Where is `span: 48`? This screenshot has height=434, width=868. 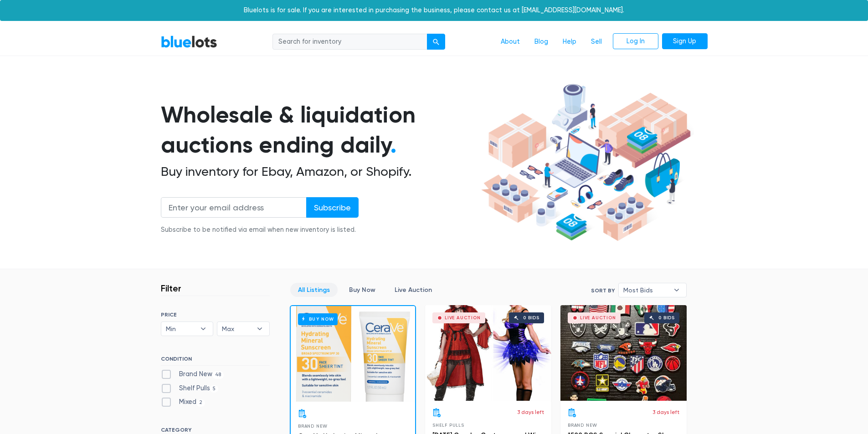
span: 48 is located at coordinates (218, 375).